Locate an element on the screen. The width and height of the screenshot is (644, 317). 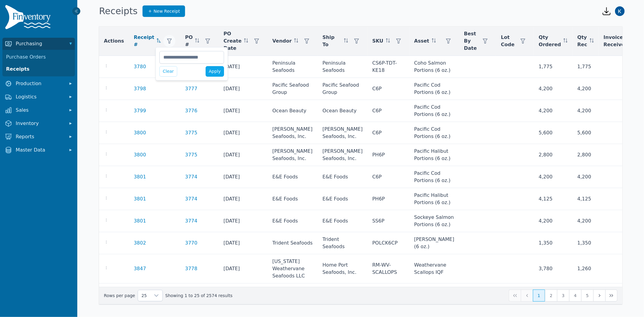
a: 3798 is located at coordinates (140, 89).